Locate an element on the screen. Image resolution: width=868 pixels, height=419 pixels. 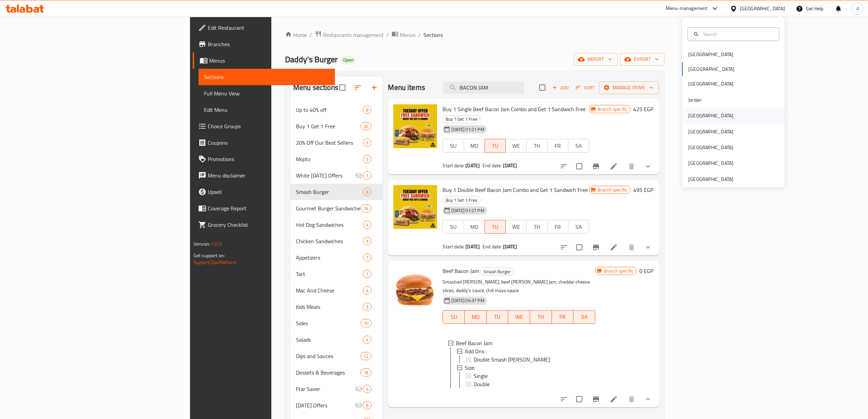
svg: Inactive section is located at coordinates (359, 405).